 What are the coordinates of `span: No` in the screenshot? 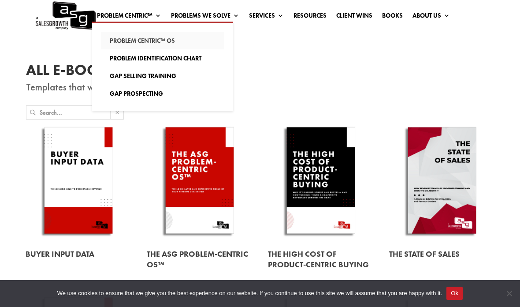 It's located at (509, 293).